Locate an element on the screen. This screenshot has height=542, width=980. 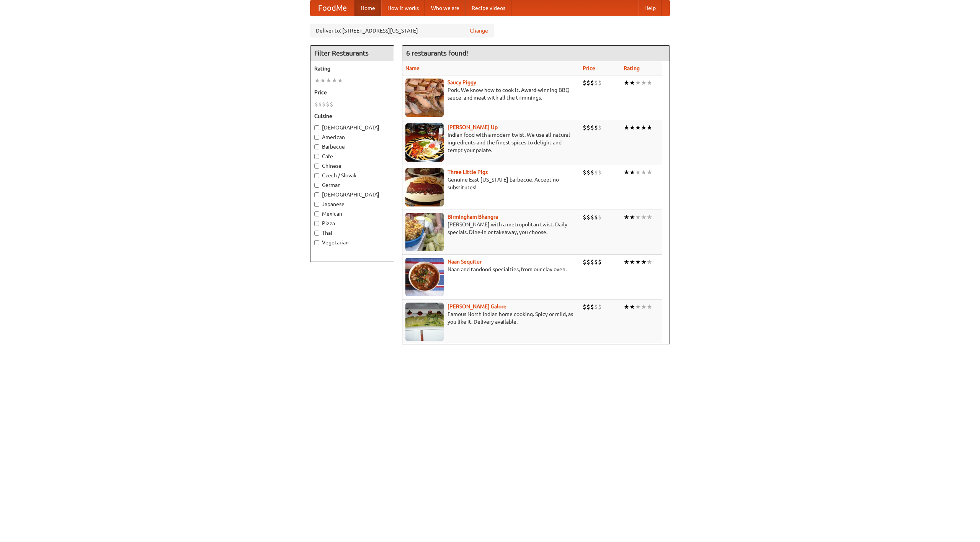
input: Cafe is located at coordinates (317, 156).